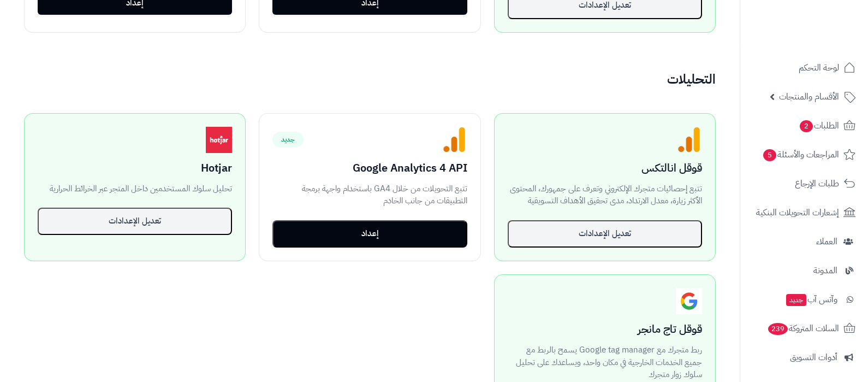 The height and width of the screenshot is (382, 868). What do you see at coordinates (454, 140) in the screenshot?
I see `img: Google Analytics 4 API` at bounding box center [454, 140].